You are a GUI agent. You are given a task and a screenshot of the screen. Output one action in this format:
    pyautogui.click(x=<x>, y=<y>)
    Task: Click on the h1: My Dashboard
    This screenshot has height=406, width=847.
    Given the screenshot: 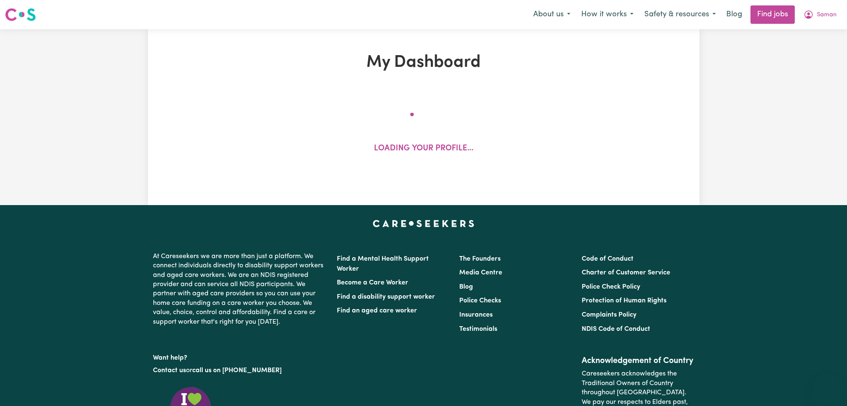 What is the action you would take?
    pyautogui.click(x=424, y=63)
    